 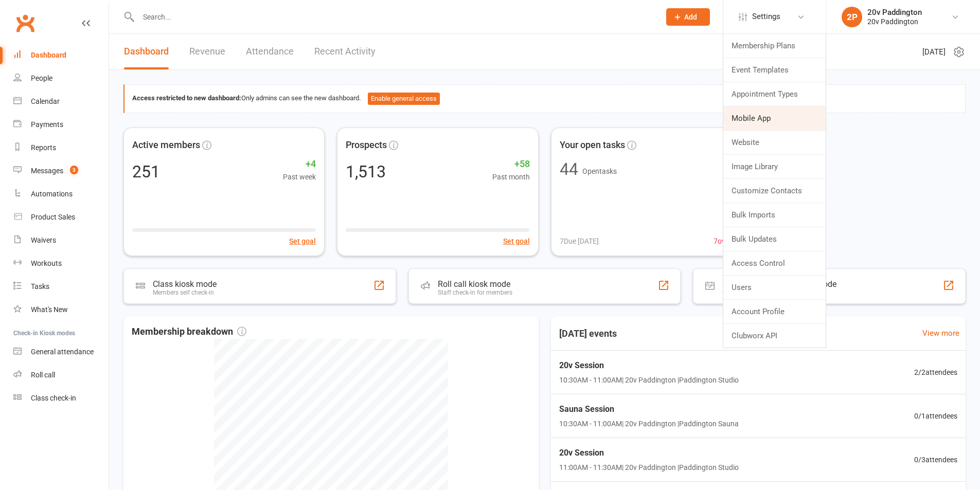 What do you see at coordinates (25, 23) in the screenshot?
I see `a: Clubworx` at bounding box center [25, 23].